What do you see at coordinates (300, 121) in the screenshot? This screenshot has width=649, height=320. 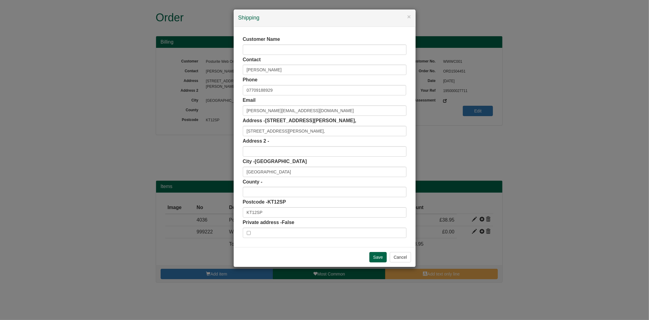 I see `label: Address -` at bounding box center [300, 121].